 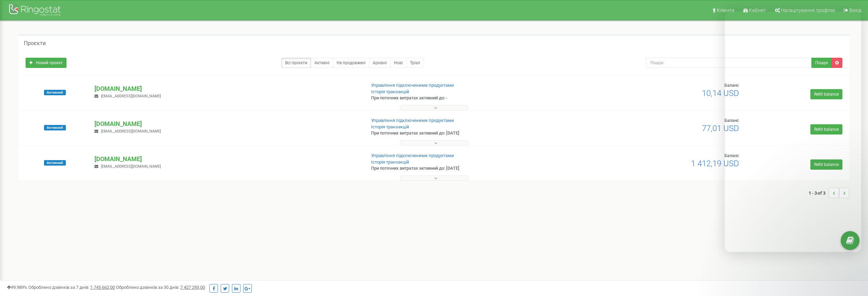 What do you see at coordinates (415, 63) in the screenshot?
I see `a: Тріал` at bounding box center [415, 63].